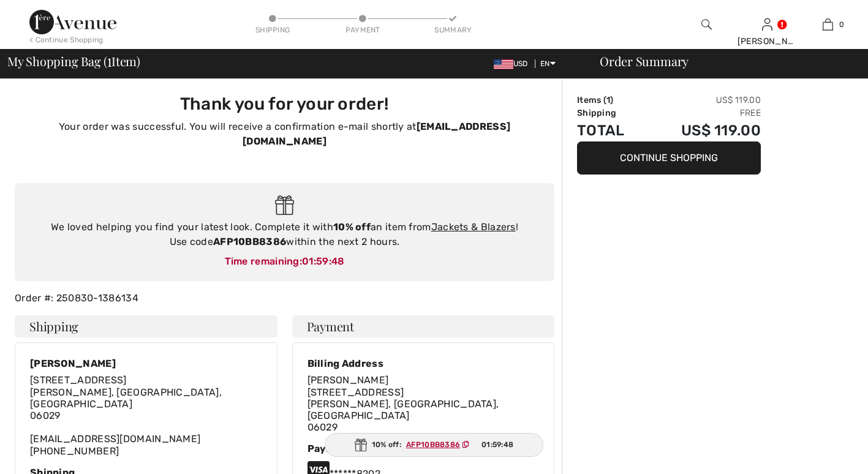 This screenshot has height=474, width=868. Describe the element at coordinates (669, 158) in the screenshot. I see `button: Continue Shopping` at that location.